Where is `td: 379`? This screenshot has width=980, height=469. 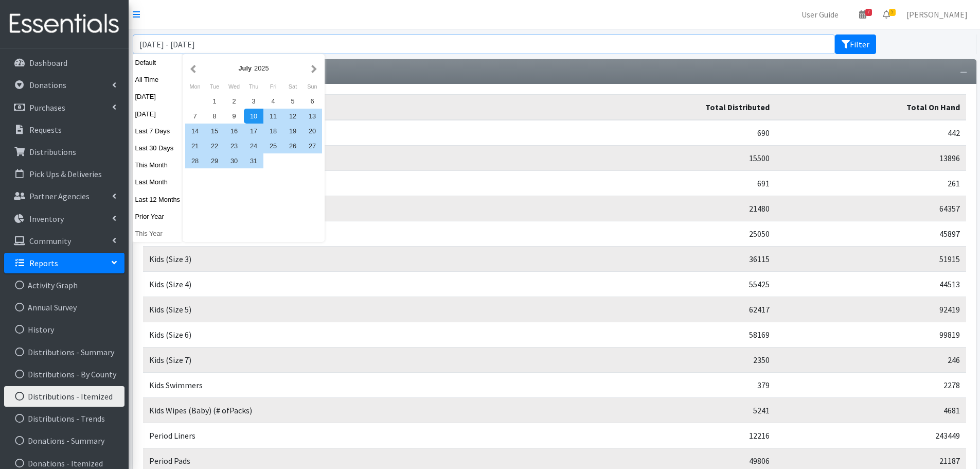
td: 379 is located at coordinates (665, 385).